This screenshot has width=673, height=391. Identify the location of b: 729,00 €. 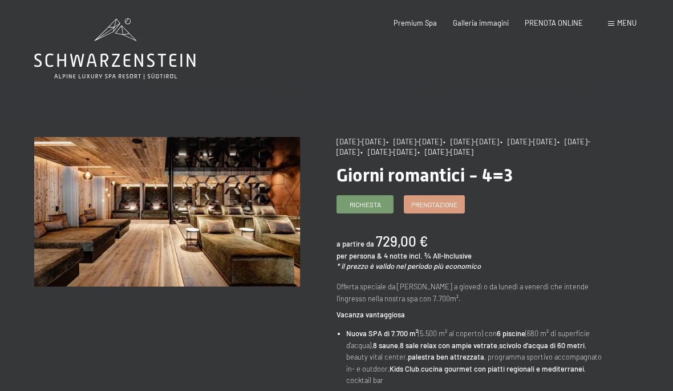
(401, 241).